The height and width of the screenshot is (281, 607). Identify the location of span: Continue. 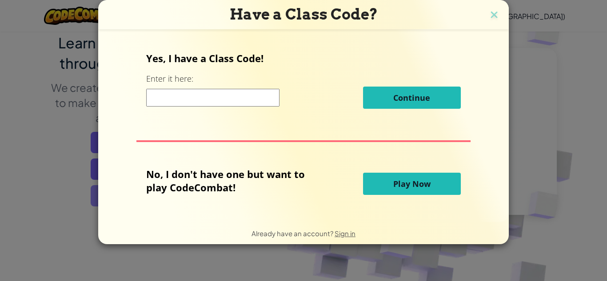
(411, 98).